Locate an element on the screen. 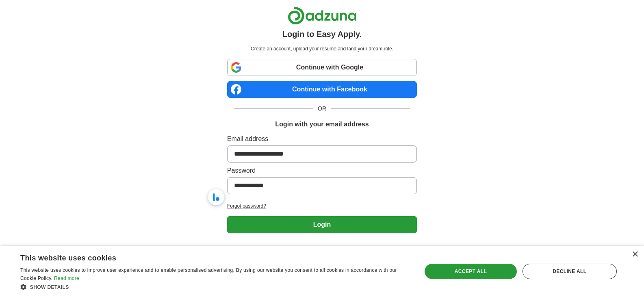 The image size is (644, 297). p: Create an account, upload your resume and land your dream role. is located at coordinates (322, 49).